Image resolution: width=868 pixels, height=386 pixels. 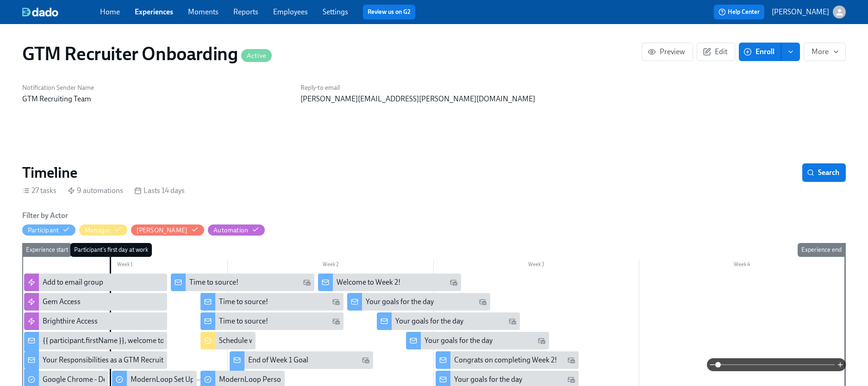 What do you see at coordinates (155, 99) in the screenshot?
I see `p: GTM Recruiting Team` at bounding box center [155, 99].